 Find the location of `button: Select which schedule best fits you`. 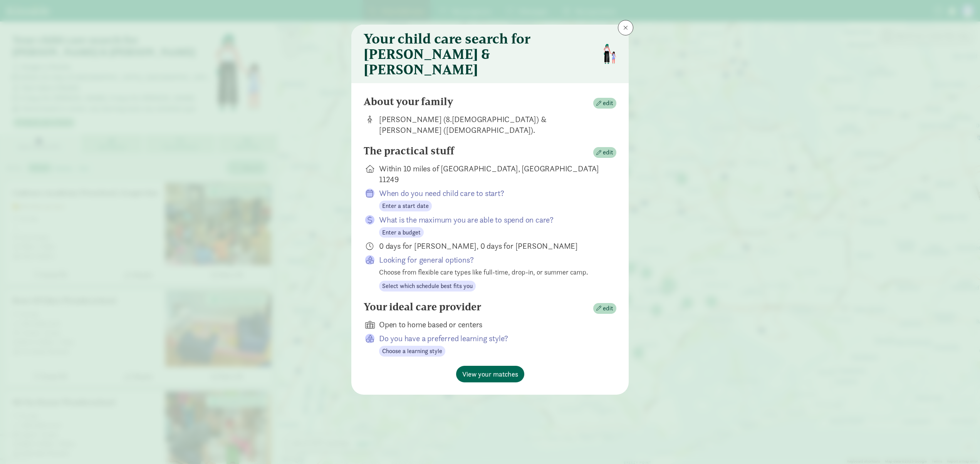

button: Select which schedule best fits you is located at coordinates (427, 286).